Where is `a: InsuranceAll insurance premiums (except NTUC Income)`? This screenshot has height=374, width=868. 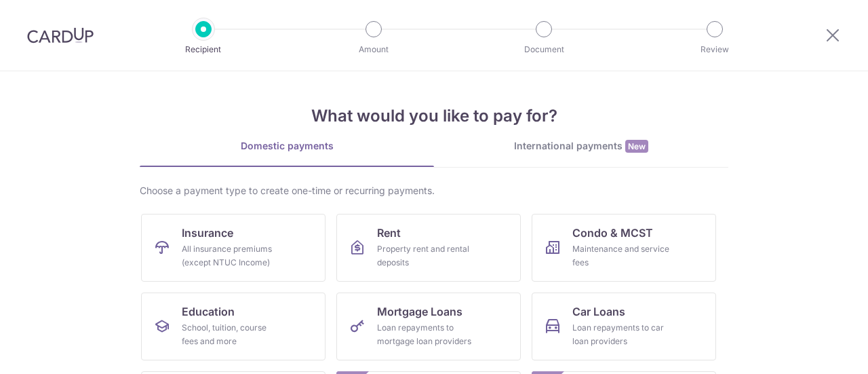 a: InsuranceAll insurance premiums (except NTUC Income) is located at coordinates (233, 248).